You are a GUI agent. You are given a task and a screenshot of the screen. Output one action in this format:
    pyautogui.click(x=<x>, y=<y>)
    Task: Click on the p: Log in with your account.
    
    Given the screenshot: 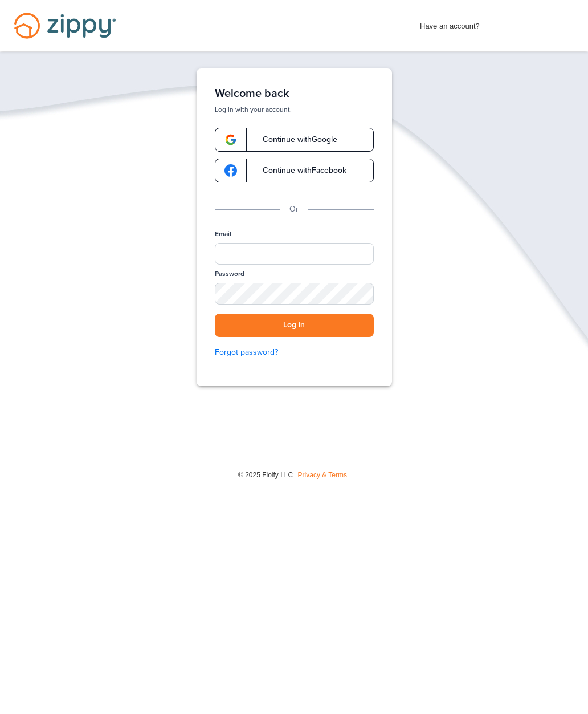 What is the action you would take?
    pyautogui.click(x=294, y=110)
    